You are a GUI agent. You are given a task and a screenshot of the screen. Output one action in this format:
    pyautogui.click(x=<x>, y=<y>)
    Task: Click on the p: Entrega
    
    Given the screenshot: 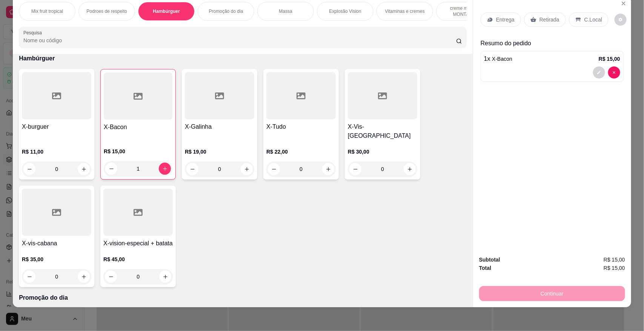 What is the action you would take?
    pyautogui.click(x=506, y=19)
    